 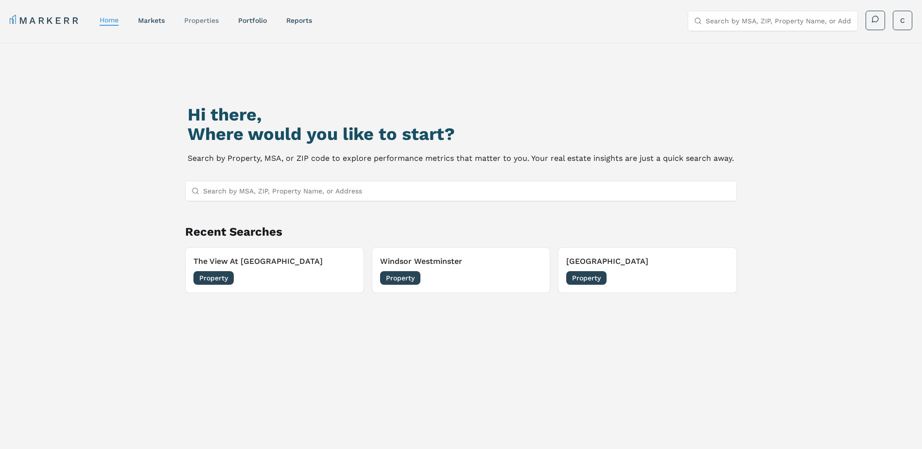 I want to click on a: markets, so click(x=151, y=20).